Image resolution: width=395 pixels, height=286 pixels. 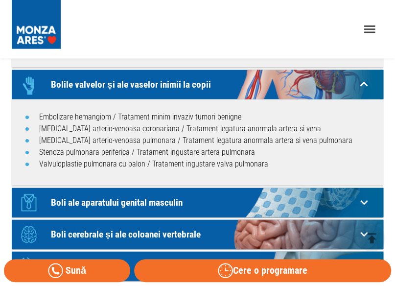 What do you see at coordinates (370, 29) in the screenshot?
I see `button: open drawer` at bounding box center [370, 29].